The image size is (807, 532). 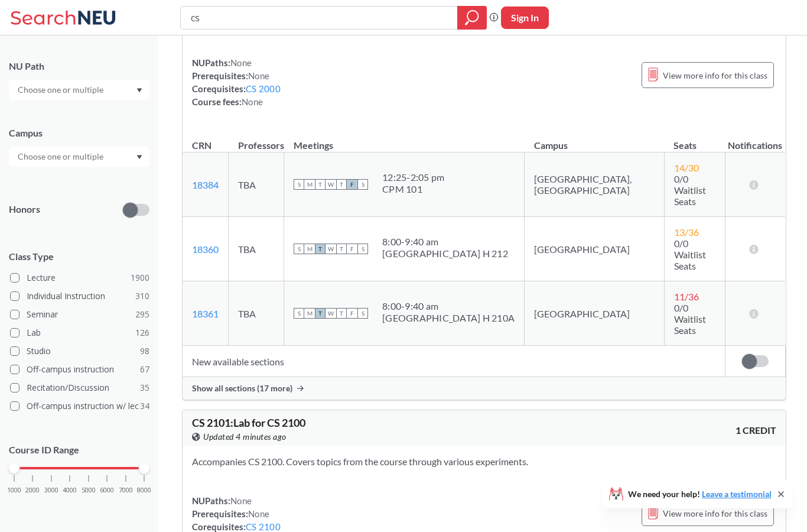 What do you see at coordinates (413, 189) in the screenshot?
I see `div: CPM 101` at bounding box center [413, 189].